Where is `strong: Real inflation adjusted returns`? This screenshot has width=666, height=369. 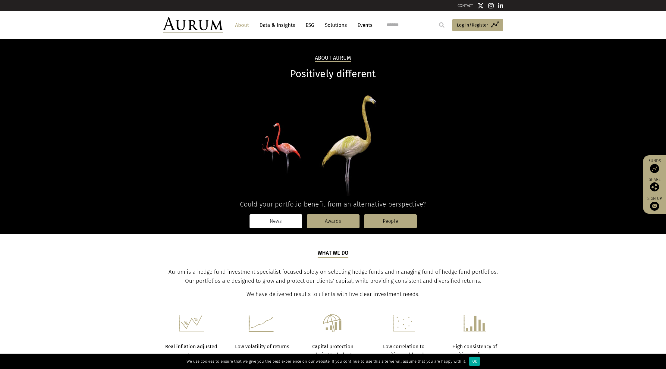 strong: Real inflation adjusted returns is located at coordinates (191, 350).